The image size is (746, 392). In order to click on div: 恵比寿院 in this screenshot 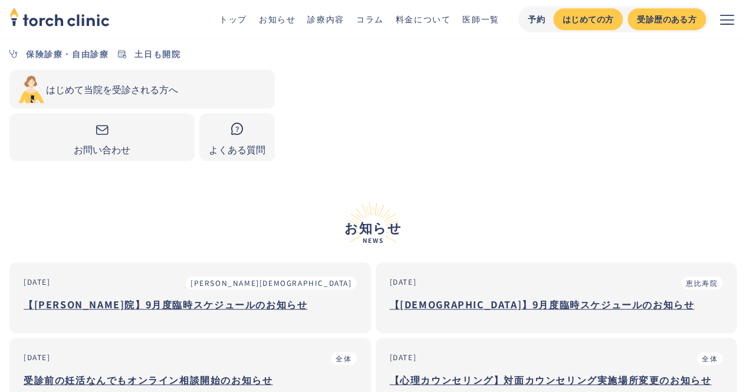, I will do `click(702, 283)`.